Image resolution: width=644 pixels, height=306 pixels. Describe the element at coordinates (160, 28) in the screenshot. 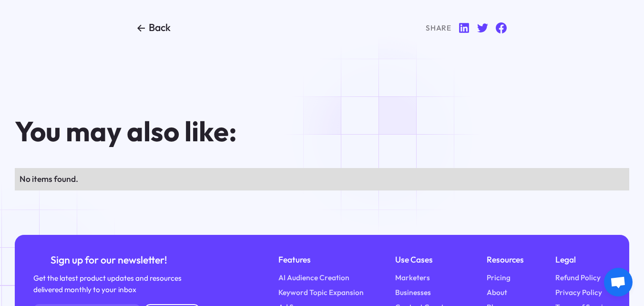

I see `div: Back` at that location.